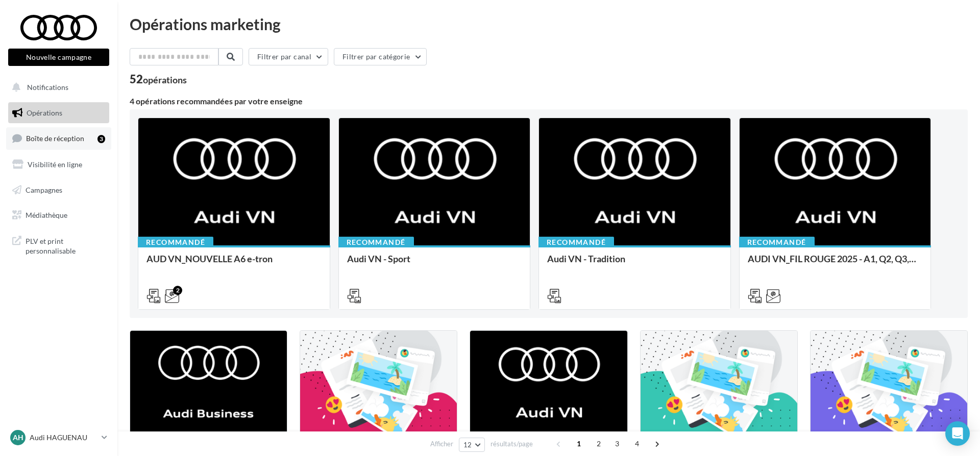 The image size is (980, 456). I want to click on div: opérations, so click(165, 80).